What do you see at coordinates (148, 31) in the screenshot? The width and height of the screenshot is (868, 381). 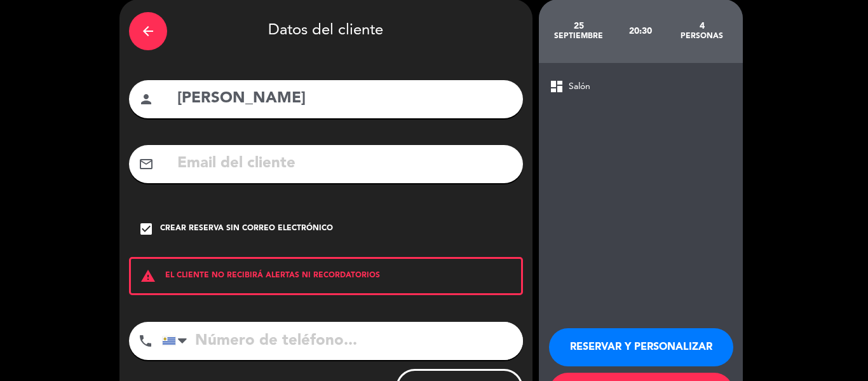 I see `i: arrow_back` at bounding box center [148, 31].